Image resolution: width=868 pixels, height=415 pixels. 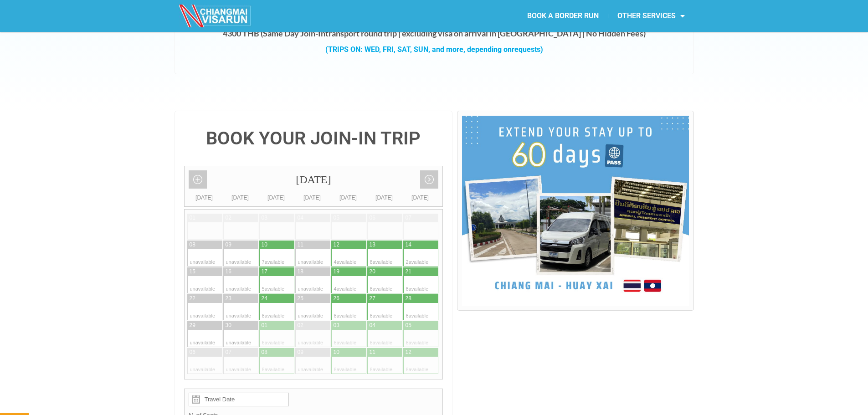 What do you see at coordinates (264, 299) in the screenshot?
I see `div: 24` at bounding box center [264, 299].